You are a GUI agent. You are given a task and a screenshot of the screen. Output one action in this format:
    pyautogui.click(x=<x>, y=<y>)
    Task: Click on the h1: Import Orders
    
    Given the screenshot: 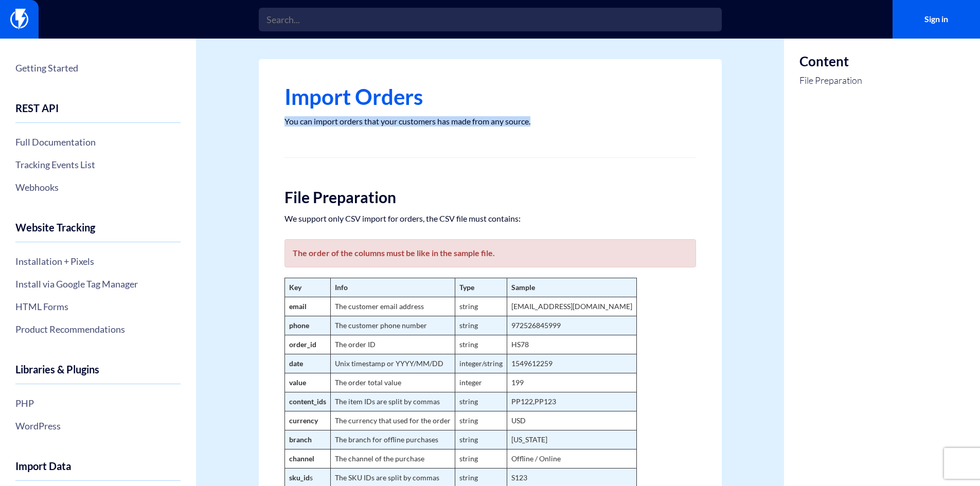 What is the action you would take?
    pyautogui.click(x=490, y=97)
    